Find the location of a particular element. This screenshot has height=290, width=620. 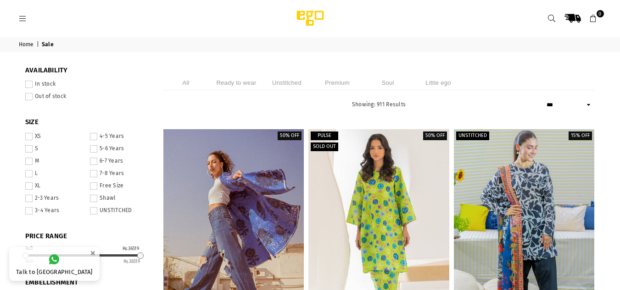

span: Availability is located at coordinates (87, 71).